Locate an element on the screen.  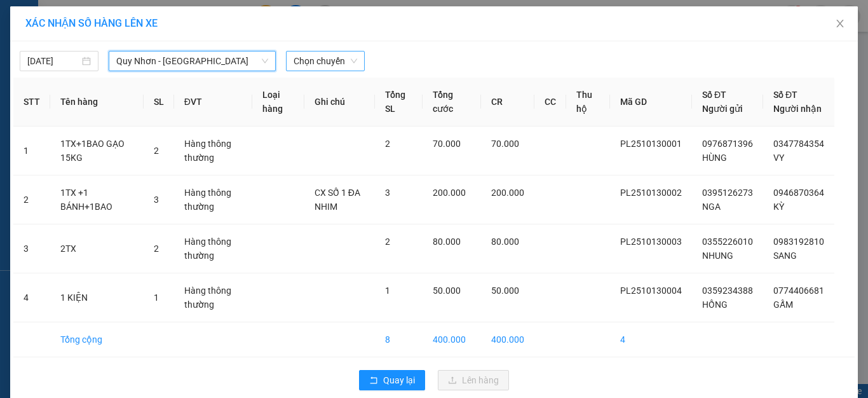
span: Người nhận is located at coordinates (798, 109).